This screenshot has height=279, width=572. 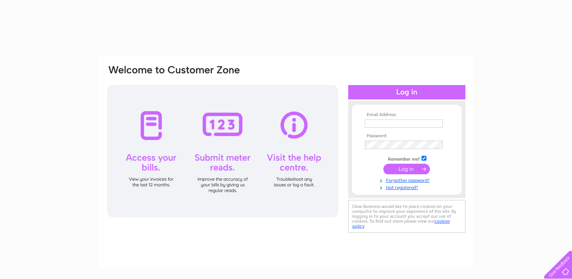 What do you see at coordinates (407, 158) in the screenshot?
I see `td: Remember me?` at bounding box center [407, 158].